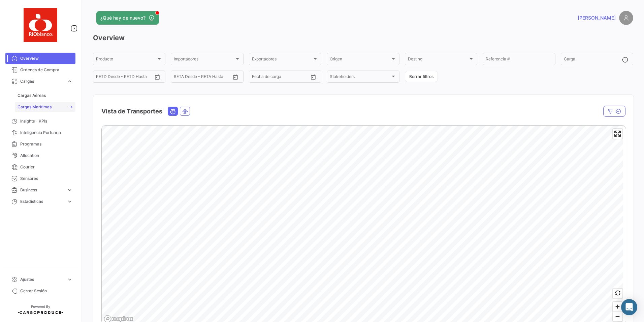 The image size is (644, 322). I want to click on span: Allocation, so click(47, 156).